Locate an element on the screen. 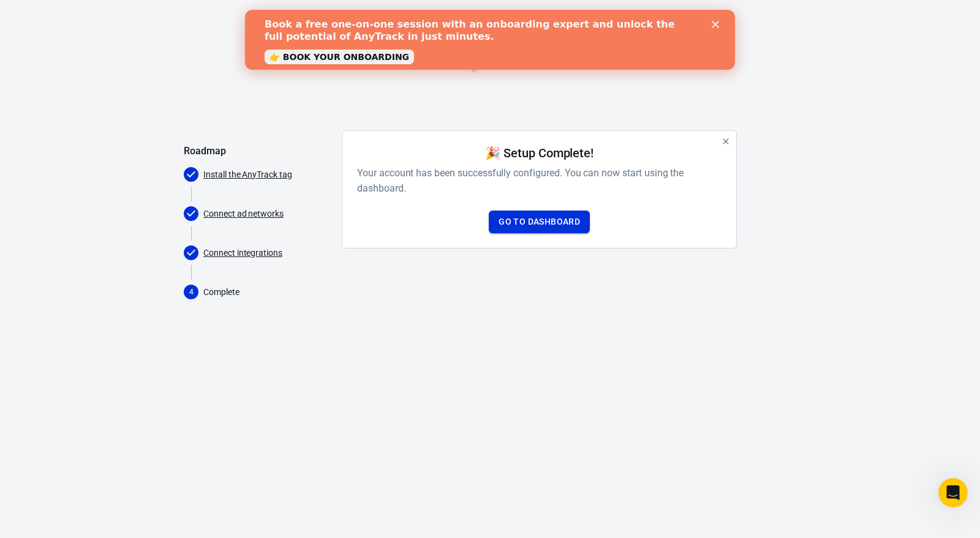 This screenshot has height=538, width=980. a: Connect ad networks is located at coordinates (243, 214).